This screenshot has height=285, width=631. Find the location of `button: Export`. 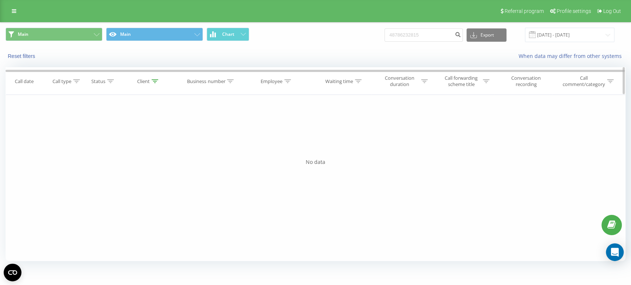

button: Export is located at coordinates (486, 35).